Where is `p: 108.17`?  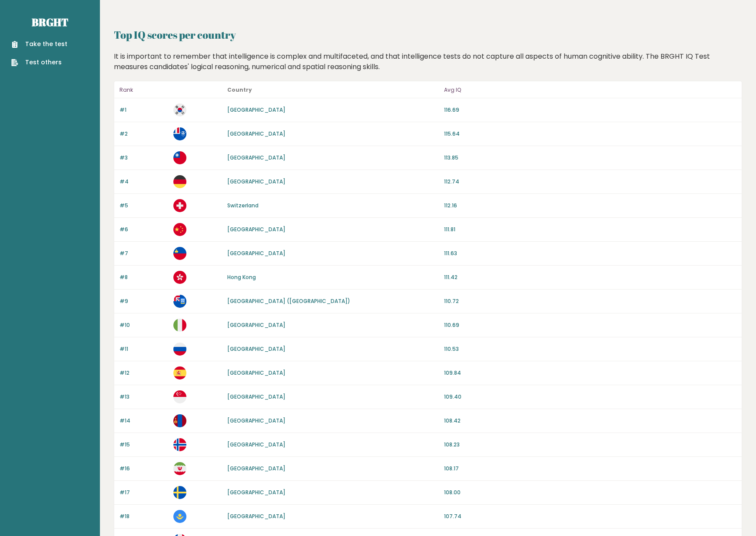 p: 108.17 is located at coordinates (590, 469).